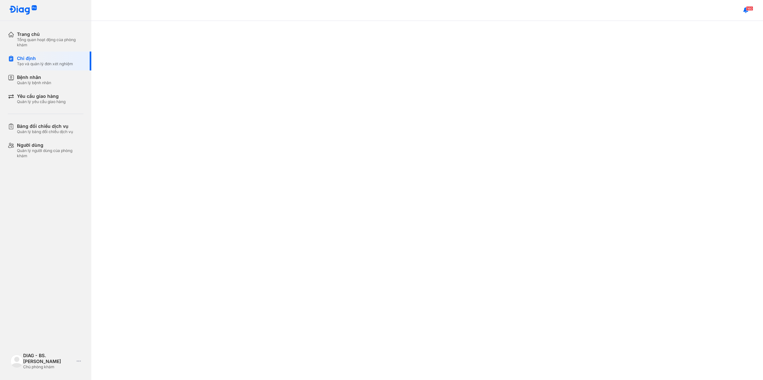 The height and width of the screenshot is (380, 763). What do you see at coordinates (750, 8) in the screenshot?
I see `span: 160` at bounding box center [750, 8].